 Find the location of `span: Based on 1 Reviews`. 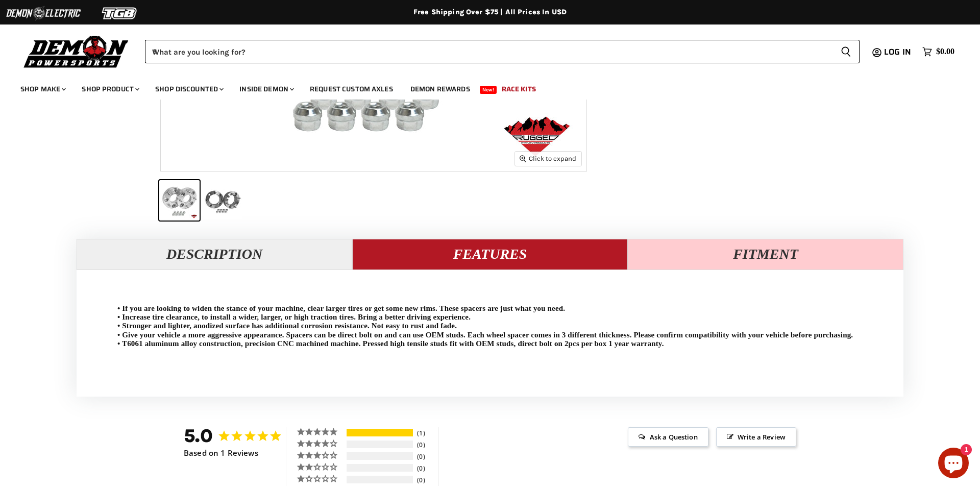

span: Based on 1 Reviews is located at coordinates (221, 453).